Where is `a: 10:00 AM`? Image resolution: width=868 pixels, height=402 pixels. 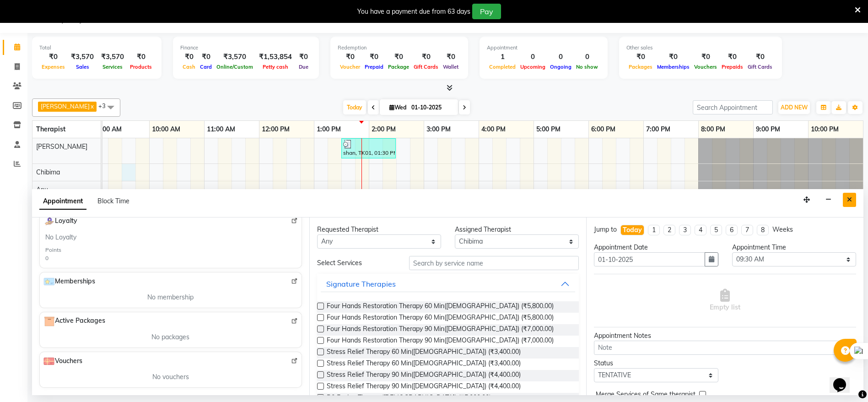
a: 10:00 AM is located at coordinates (166, 129).